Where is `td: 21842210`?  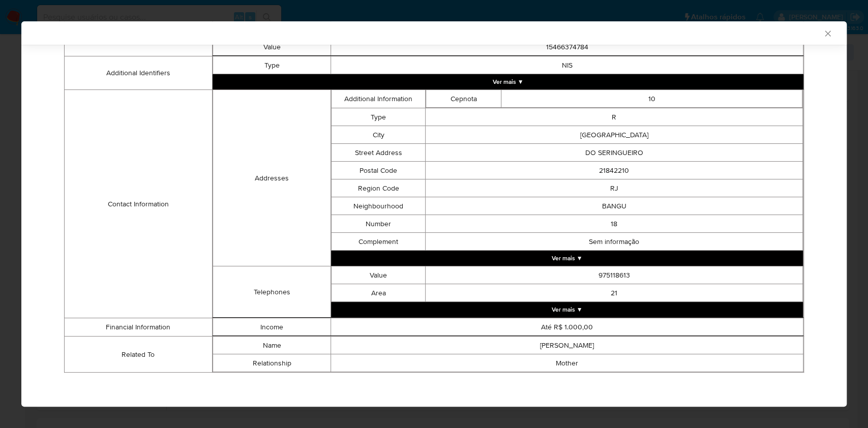
td: 21842210 is located at coordinates (614, 170).